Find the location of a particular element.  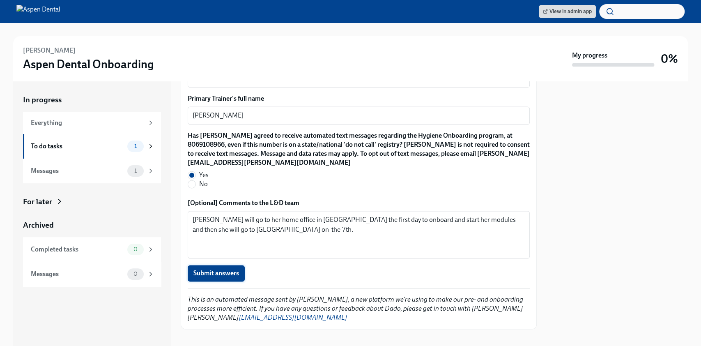

label: Primary Trainer's full name is located at coordinates (358, 98).